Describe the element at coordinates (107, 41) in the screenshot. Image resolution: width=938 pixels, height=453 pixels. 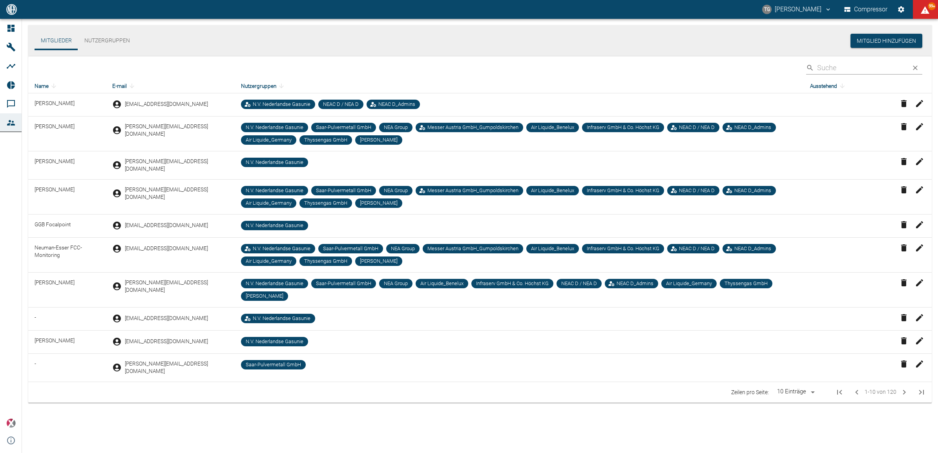
I see `button: Nutzergruppen` at that location.